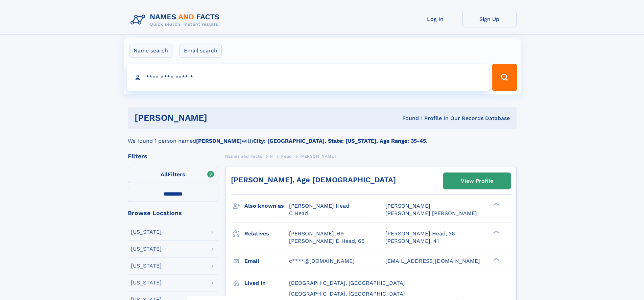 The image size is (644, 300). What do you see at coordinates (271, 156) in the screenshot?
I see `span: H` at bounding box center [271, 156].